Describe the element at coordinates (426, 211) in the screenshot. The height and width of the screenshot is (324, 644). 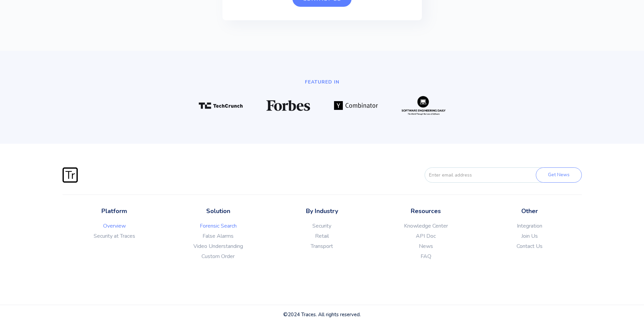
I see `p: Resources` at that location.